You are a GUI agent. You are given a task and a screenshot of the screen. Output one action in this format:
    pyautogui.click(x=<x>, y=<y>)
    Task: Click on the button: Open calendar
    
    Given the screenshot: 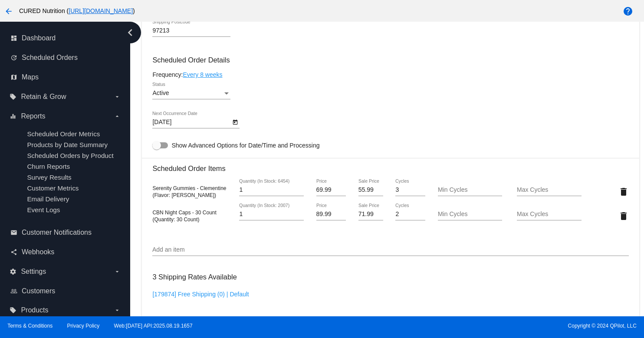 What is the action you would take?
    pyautogui.click(x=235, y=121)
    